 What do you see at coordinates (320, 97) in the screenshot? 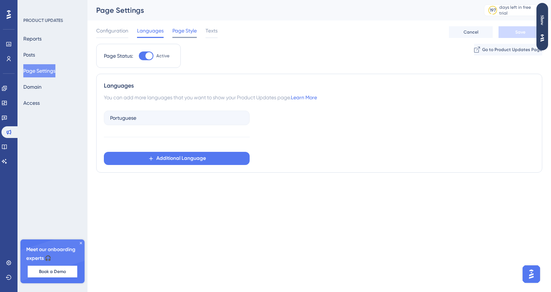
I see `div: You can add more languages that you want to show your Product Updates page.` at bounding box center [320, 97].